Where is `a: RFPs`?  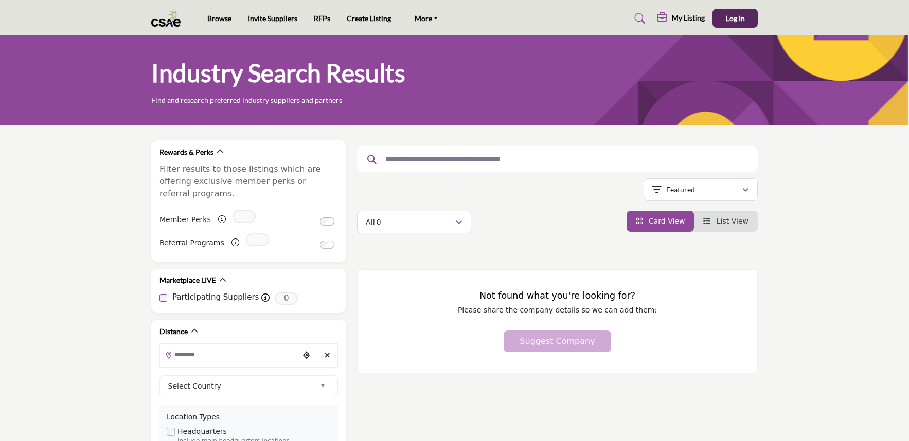
a: RFPs is located at coordinates (322, 18).